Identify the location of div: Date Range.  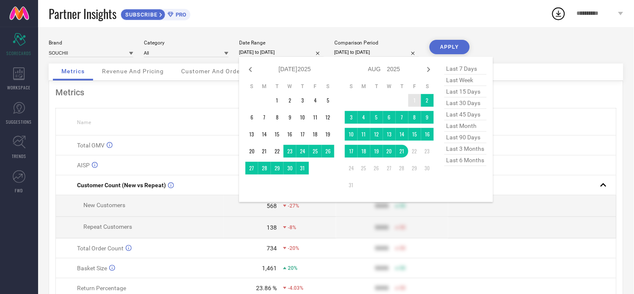
(281, 43).